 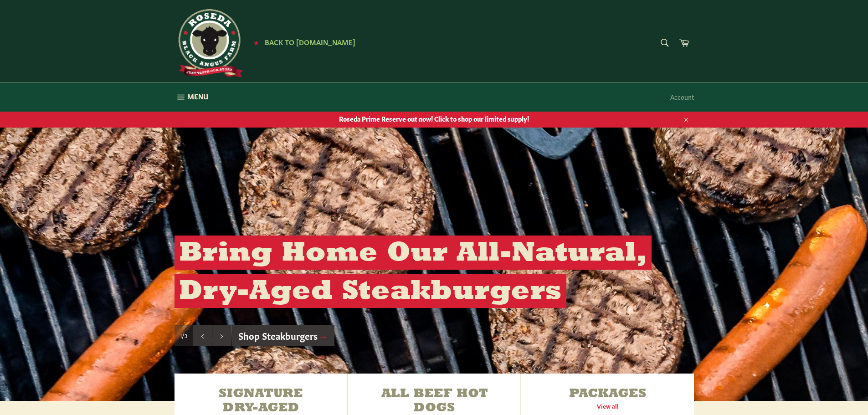 I want to click on h2: Bring Home Our All-Natural, Dry-Aged Steakburgers, so click(x=413, y=272).